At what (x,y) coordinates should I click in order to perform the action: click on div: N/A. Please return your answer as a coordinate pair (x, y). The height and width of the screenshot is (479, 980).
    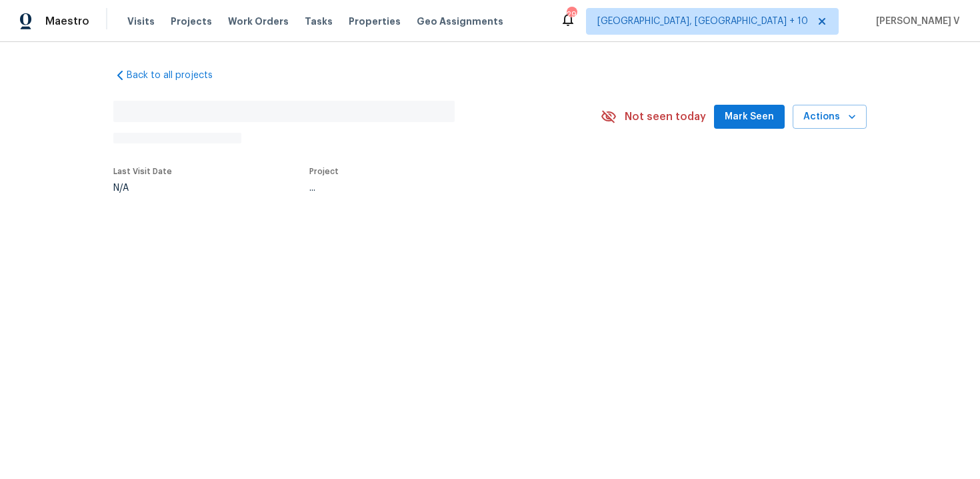
    Looking at the image, I should click on (143, 188).